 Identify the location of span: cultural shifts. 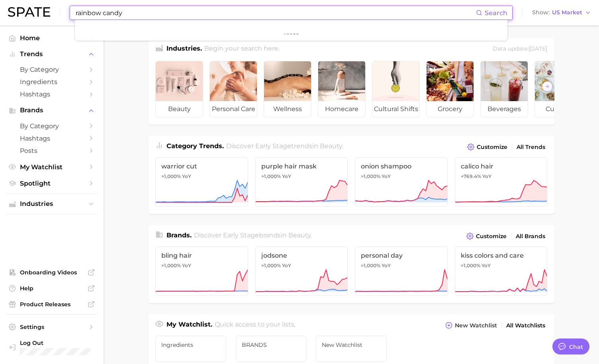
(396, 109).